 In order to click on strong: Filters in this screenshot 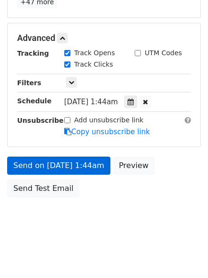, I will do `click(29, 83)`.